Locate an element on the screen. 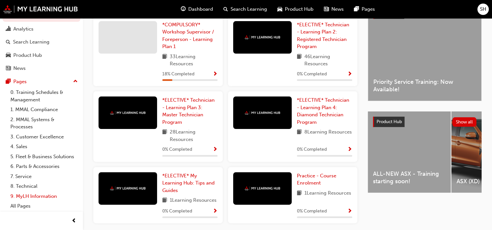  a: car-iconProduct Hub is located at coordinates (295, 9).